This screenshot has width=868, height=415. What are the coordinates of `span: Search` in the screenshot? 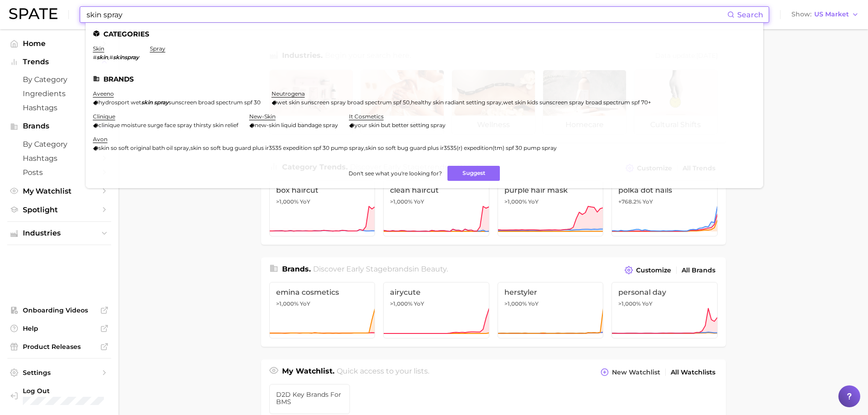 It's located at (750, 14).